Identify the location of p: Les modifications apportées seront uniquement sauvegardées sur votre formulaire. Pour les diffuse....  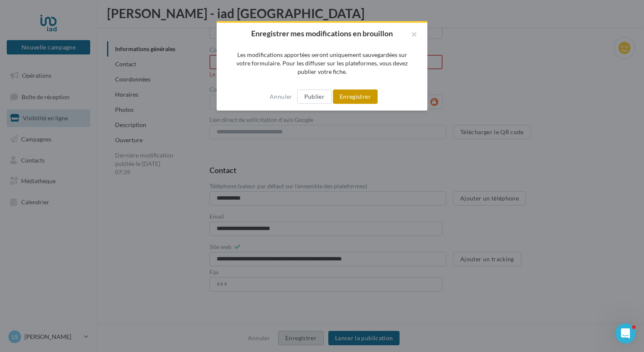
(322, 63).